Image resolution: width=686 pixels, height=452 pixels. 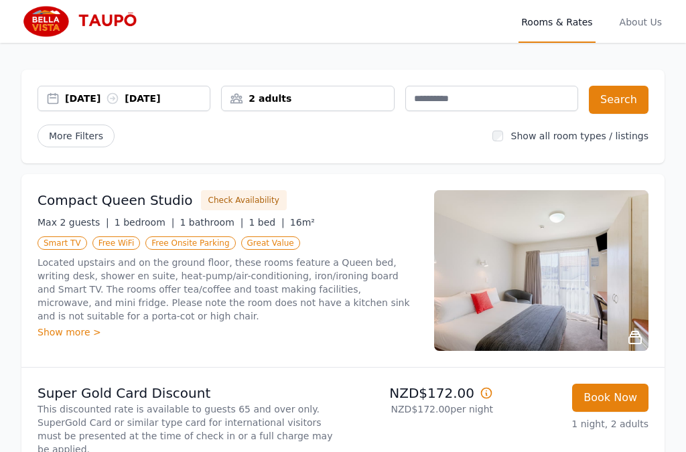 I want to click on img: Bella Vista Taupo, so click(x=86, y=21).